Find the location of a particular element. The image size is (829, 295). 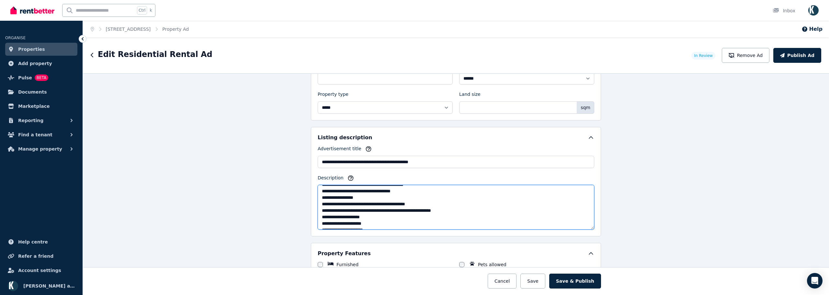

a: Help centre is located at coordinates (41, 242).